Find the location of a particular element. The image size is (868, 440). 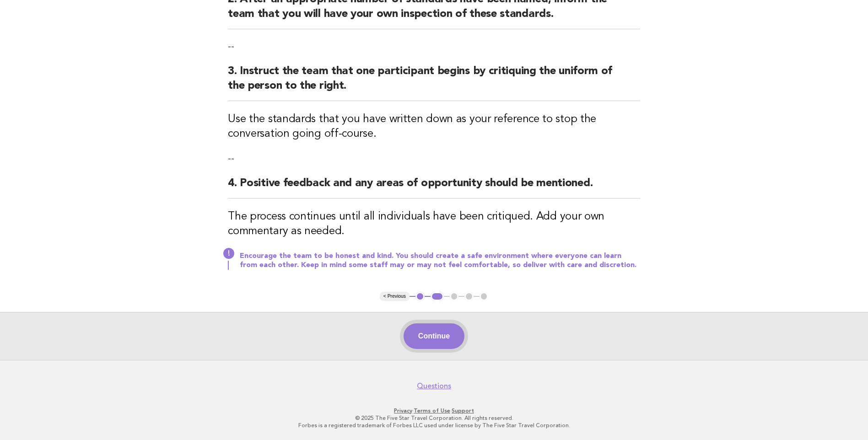

a: Questions is located at coordinates (433, 386).